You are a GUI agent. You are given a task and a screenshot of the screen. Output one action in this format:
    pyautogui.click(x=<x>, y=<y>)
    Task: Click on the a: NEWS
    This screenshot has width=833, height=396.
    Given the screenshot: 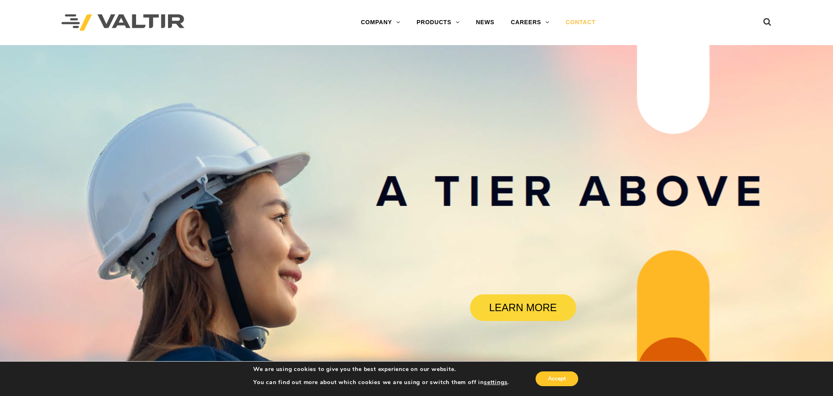 What is the action you would take?
    pyautogui.click(x=485, y=23)
    